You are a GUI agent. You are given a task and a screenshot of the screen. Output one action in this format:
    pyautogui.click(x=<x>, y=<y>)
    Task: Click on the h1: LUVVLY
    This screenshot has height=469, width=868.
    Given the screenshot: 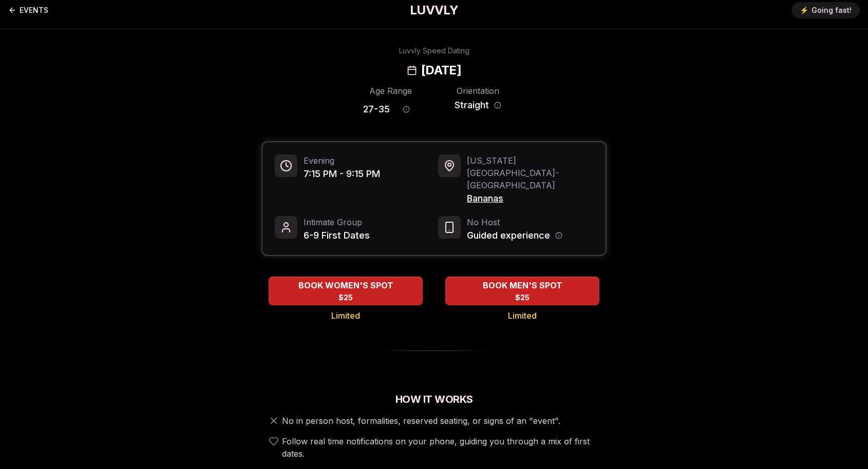 What is the action you would take?
    pyautogui.click(x=434, y=11)
    